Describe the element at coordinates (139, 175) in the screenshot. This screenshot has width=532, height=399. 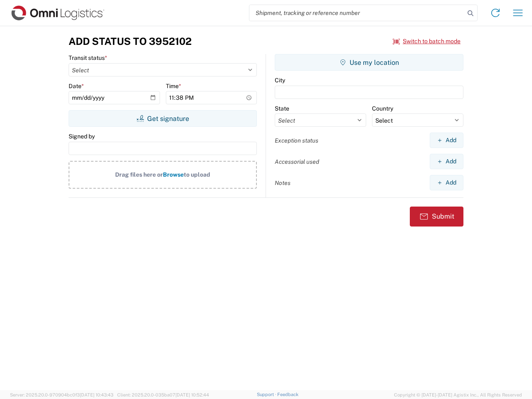
I see `span: Drag files here or` at that location.